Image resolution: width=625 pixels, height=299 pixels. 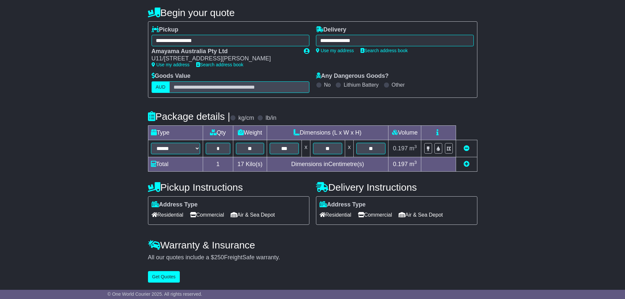 I want to click on td: 1, so click(x=218, y=164).